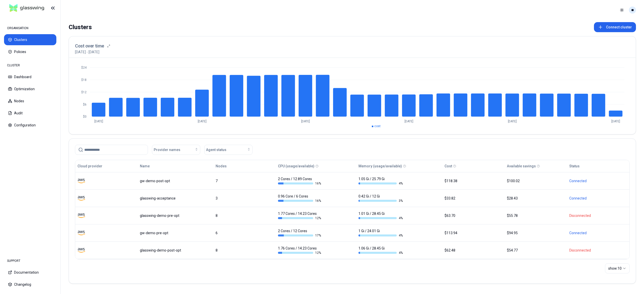 The image size is (644, 294). Describe the element at coordinates (300, 216) in the screenshot. I see `div: 1.77 Cores / 14.23 Cores` at that location.